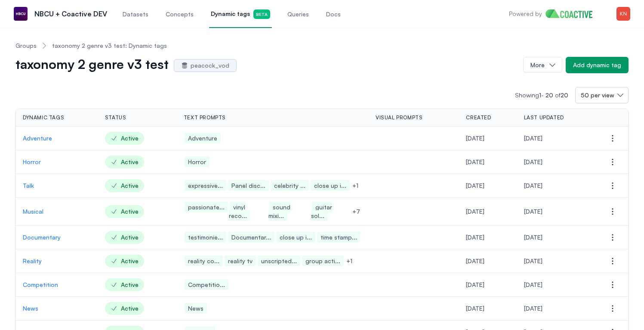  What do you see at coordinates (533, 185) in the screenshot?
I see `span: Friday, August 1, 2025 at 1:09:47 AM UTC` at bounding box center [533, 185].